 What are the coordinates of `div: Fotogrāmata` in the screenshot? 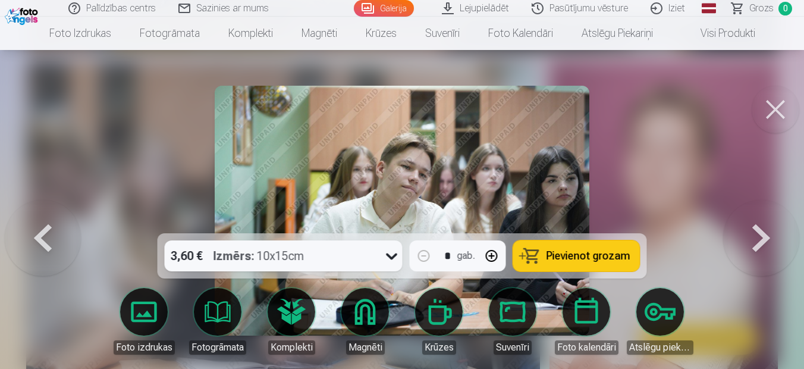 It's located at (218, 347).